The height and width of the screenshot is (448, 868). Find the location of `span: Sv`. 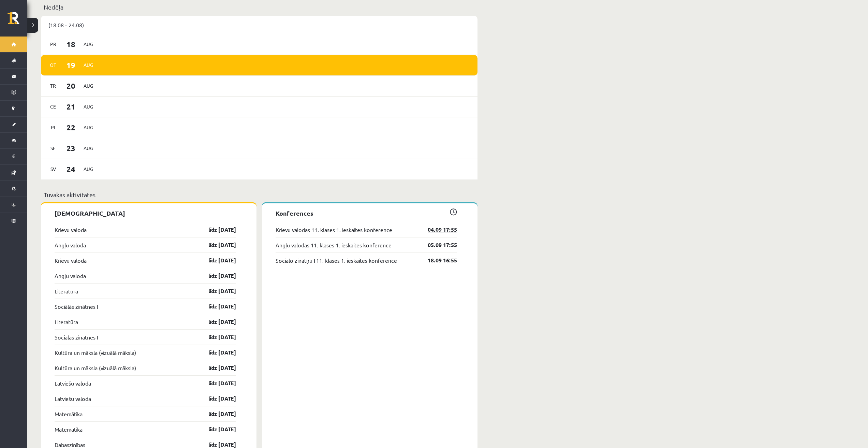

span: Sv is located at coordinates (53, 169).